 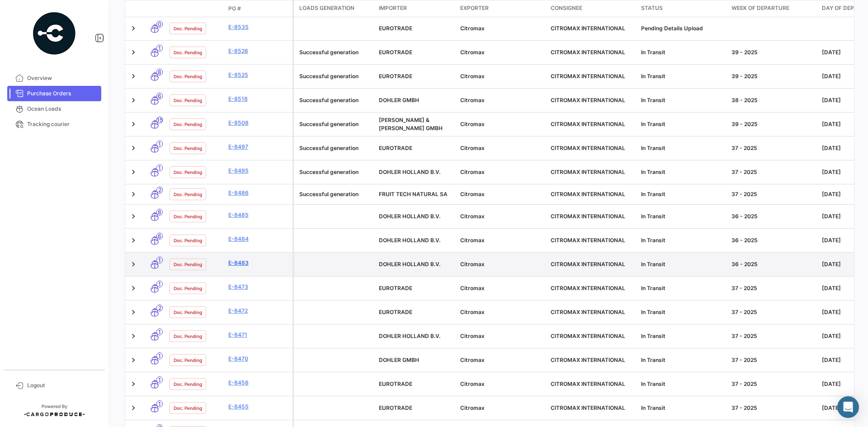 What do you see at coordinates (683, 9) in the screenshot?
I see `datatable-header-cell: Status` at bounding box center [683, 9].